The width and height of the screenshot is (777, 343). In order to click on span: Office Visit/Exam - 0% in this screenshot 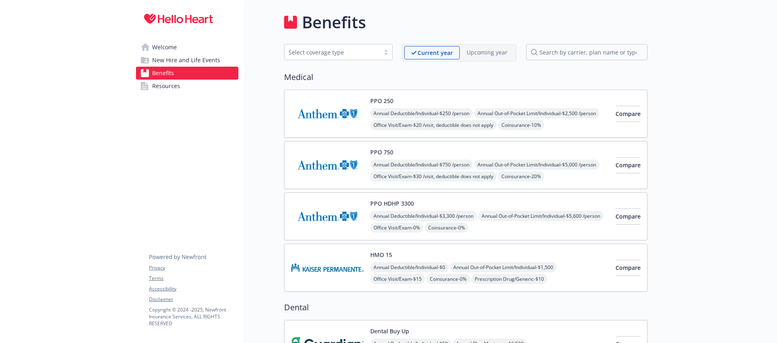, I will do `click(396, 228)`.